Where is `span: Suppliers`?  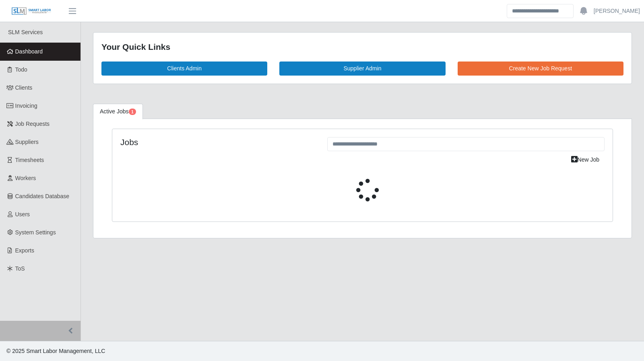 span: Suppliers is located at coordinates (27, 142).